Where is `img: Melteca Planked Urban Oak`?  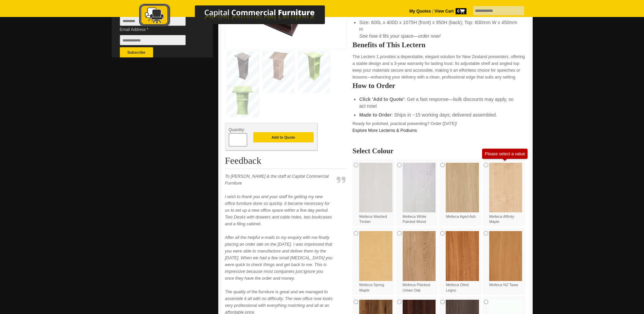
img: Melteca Planked Urban Oak is located at coordinates (419, 255).